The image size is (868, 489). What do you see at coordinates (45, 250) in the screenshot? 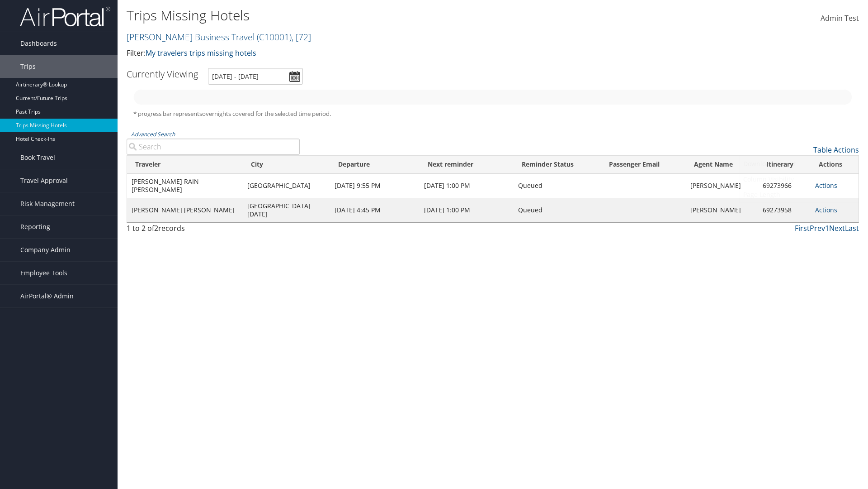
I see `span: Company Admin` at bounding box center [45, 250].